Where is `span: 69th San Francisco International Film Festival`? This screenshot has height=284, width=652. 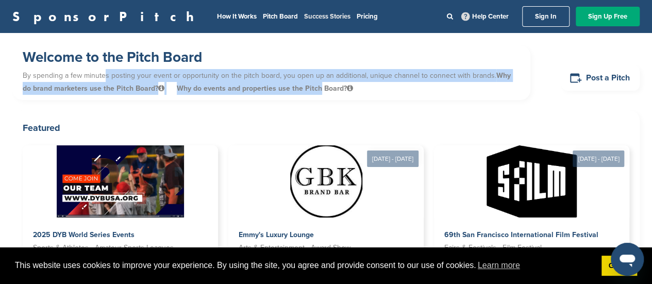 span: 69th San Francisco International Film Festival is located at coordinates (521, 235).